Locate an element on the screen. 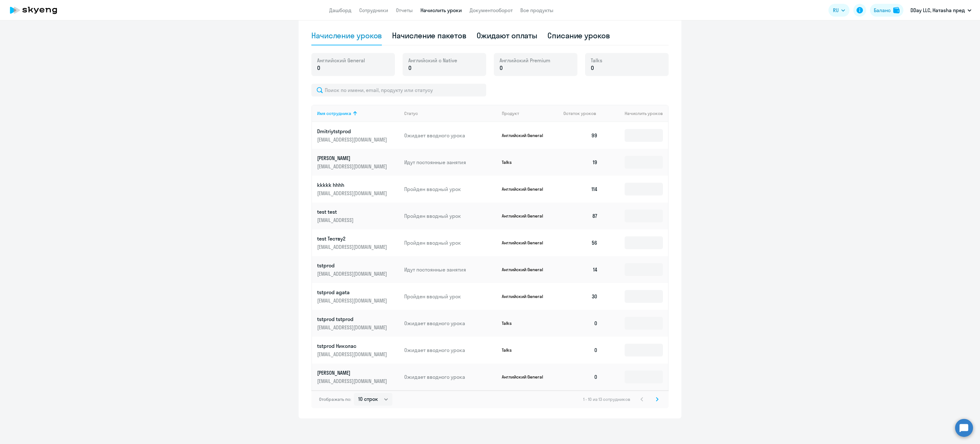 This screenshot has height=444, width=980. button: RU is located at coordinates (839, 10).